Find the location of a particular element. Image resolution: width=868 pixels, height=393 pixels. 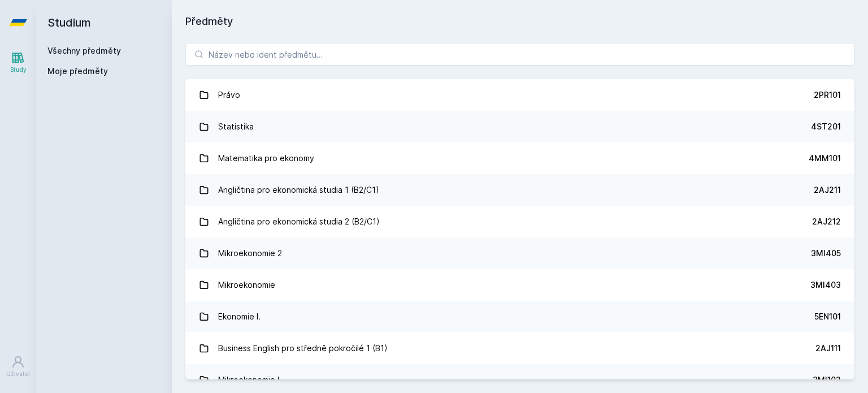

div: 4ST201 is located at coordinates (826, 127).